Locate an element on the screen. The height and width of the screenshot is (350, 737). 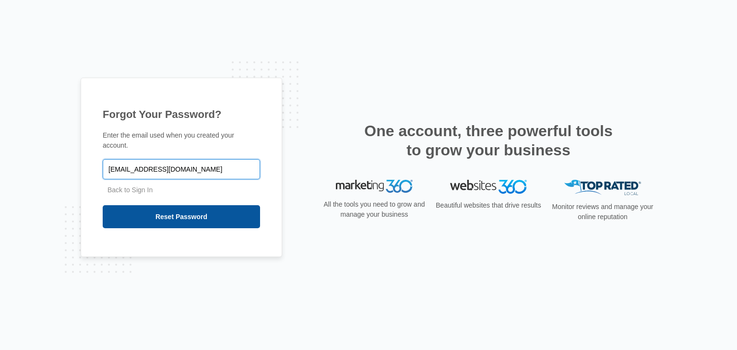
p: All the tools you need to grow and manage your business is located at coordinates (374, 210).